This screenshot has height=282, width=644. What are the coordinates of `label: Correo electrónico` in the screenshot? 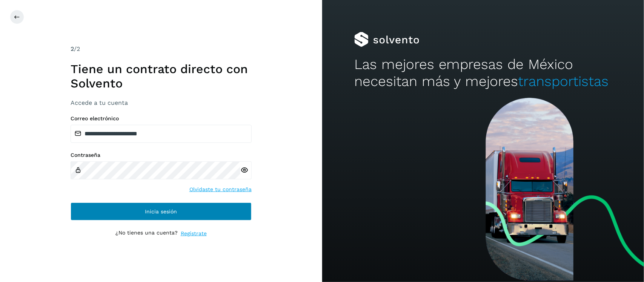 It's located at (161, 118).